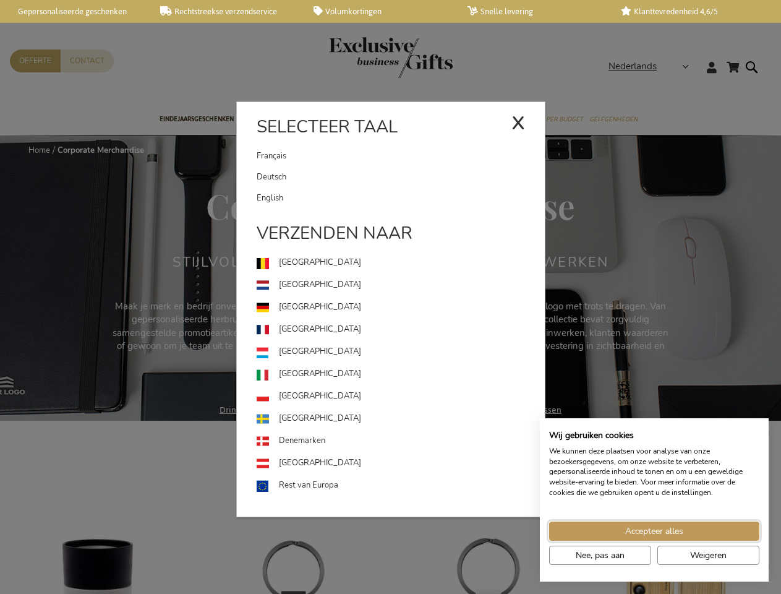  What do you see at coordinates (708, 555) in the screenshot?
I see `button: Alle cookies weigeren` at bounding box center [708, 555].